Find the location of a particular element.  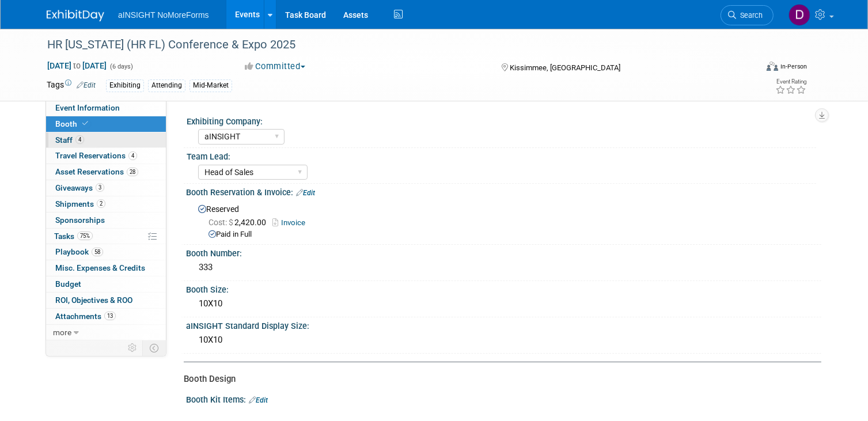

td: Toggle Event Tabs is located at coordinates (155, 347).